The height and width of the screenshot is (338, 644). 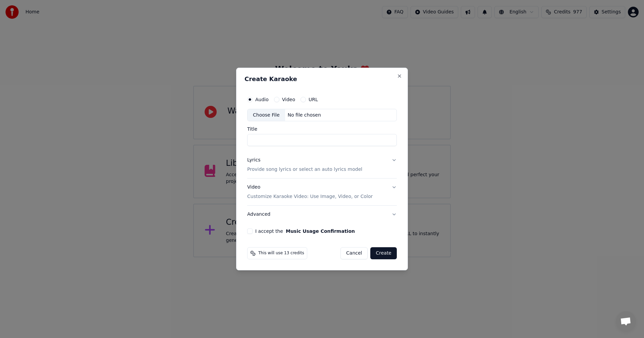 I want to click on div: Video, so click(x=310, y=192).